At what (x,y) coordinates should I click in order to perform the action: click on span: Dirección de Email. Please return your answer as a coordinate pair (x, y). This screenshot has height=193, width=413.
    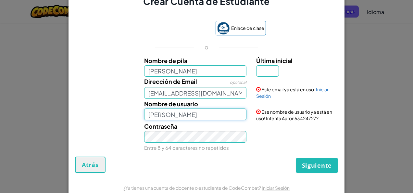
    Looking at the image, I should click on (171, 81).